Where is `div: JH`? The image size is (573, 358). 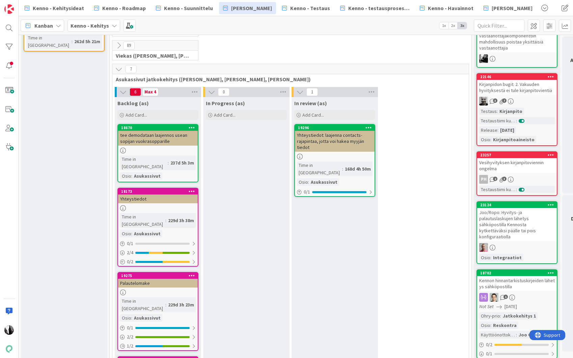 div: JH is located at coordinates (517, 101).